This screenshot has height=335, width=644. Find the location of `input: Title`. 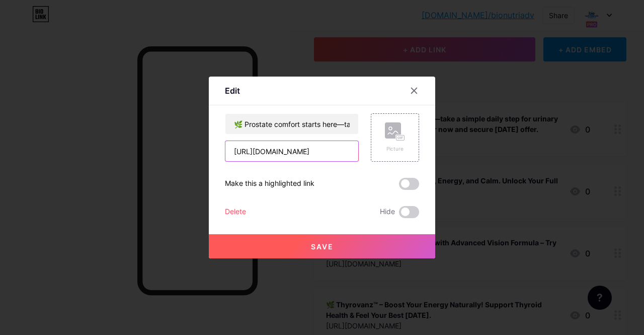

input: Title is located at coordinates (292, 124).